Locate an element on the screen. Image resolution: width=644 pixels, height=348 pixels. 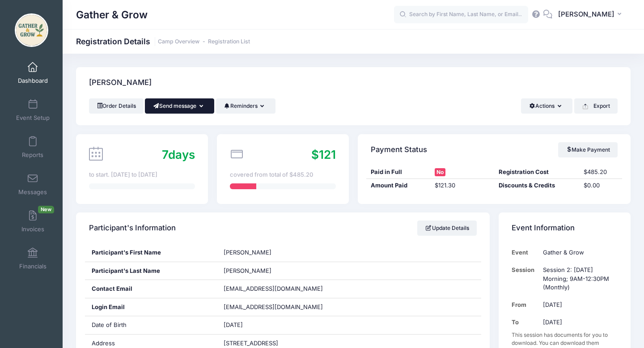
div: covered from total of $485.20 is located at coordinates (283, 175).